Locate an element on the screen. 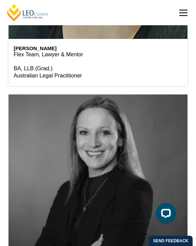 The height and width of the screenshot is (246, 196). p: Flex Team, Lawyer & Mentor is located at coordinates (98, 54).